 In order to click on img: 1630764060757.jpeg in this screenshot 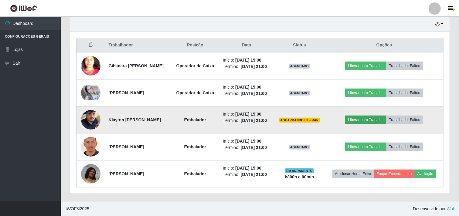, I will do `click(91, 66)`.